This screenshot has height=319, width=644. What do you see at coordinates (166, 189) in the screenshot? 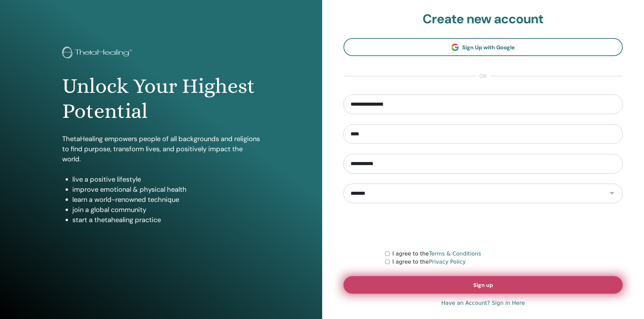
I see `li: improve emotional & physical health` at bounding box center [166, 189].